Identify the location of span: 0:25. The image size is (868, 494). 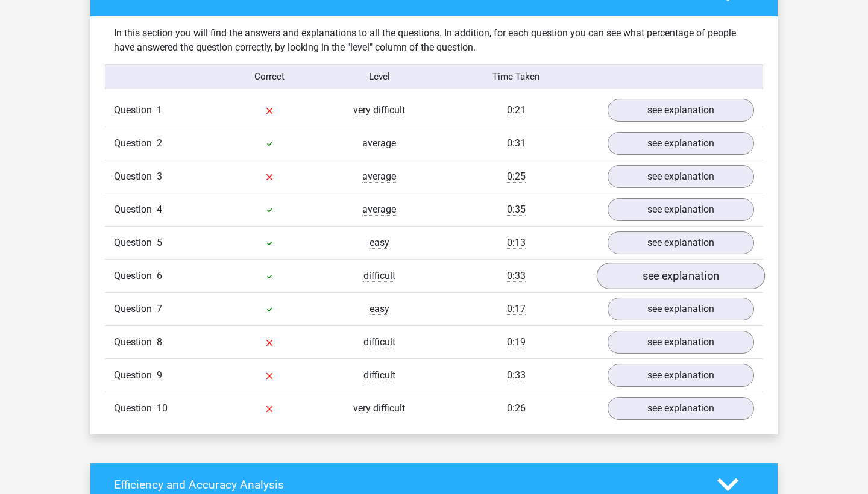
(516, 177).